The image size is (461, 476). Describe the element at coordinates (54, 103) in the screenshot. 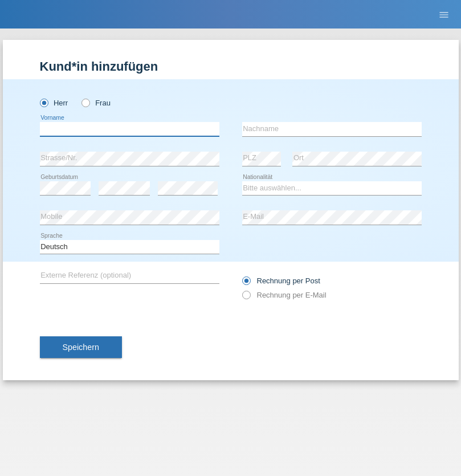

I see `label: Herr` at that location.